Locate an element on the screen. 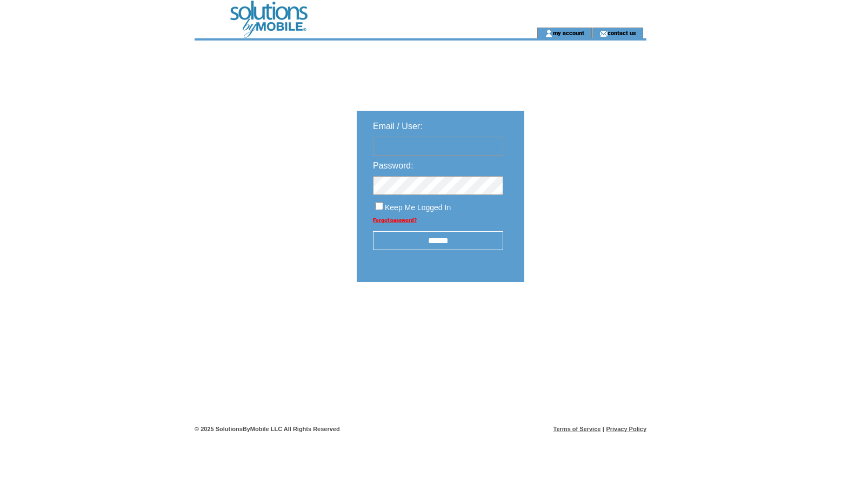 This screenshot has height=504, width=841. a: Privacy Policy is located at coordinates (626, 429).